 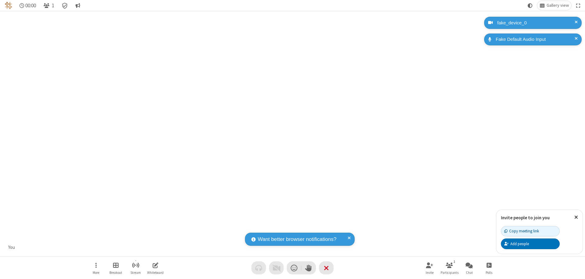 What do you see at coordinates (536, 23) in the screenshot?
I see `div: fake_device_0` at bounding box center [536, 23].